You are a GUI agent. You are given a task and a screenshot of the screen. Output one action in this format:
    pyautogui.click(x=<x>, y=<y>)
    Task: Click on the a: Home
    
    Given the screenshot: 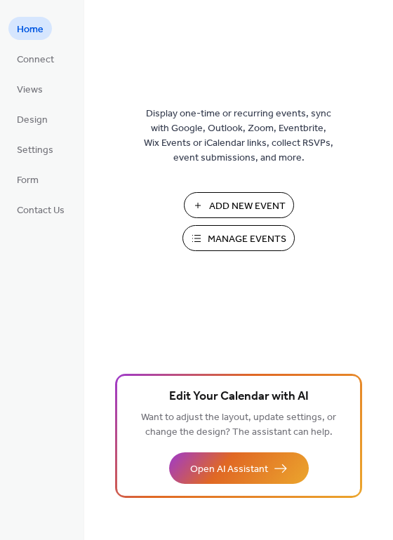 What is the action you would take?
    pyautogui.click(x=30, y=28)
    